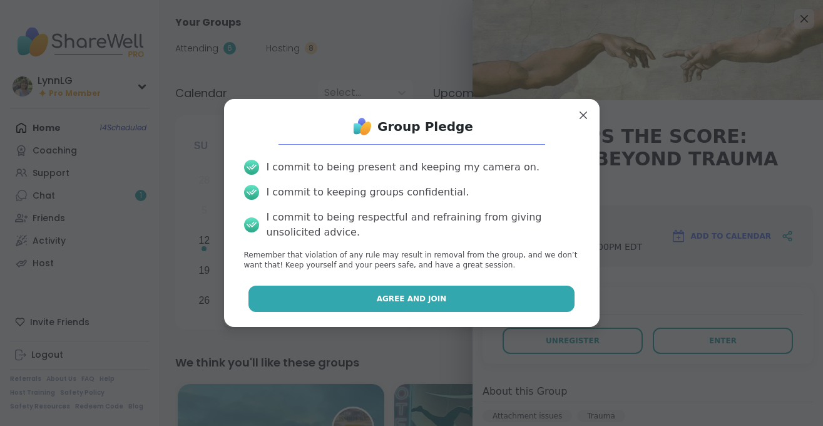 This screenshot has height=426, width=823. Describe the element at coordinates (423, 225) in the screenshot. I see `div: I commit to being respectful and refraining from giving unsolicited advice.` at that location.